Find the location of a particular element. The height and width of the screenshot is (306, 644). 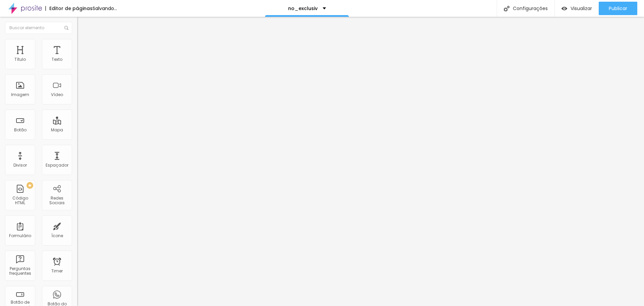

div: Mapa is located at coordinates (57, 130).